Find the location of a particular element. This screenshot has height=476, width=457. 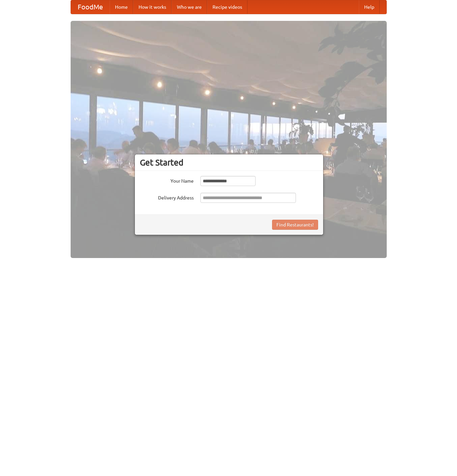

a: FoodMe is located at coordinates (90, 7).